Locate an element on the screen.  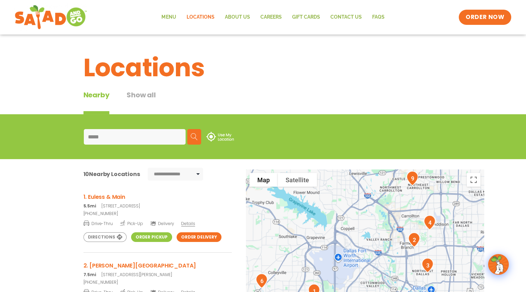
a: ORDER NOW is located at coordinates (485, 17).